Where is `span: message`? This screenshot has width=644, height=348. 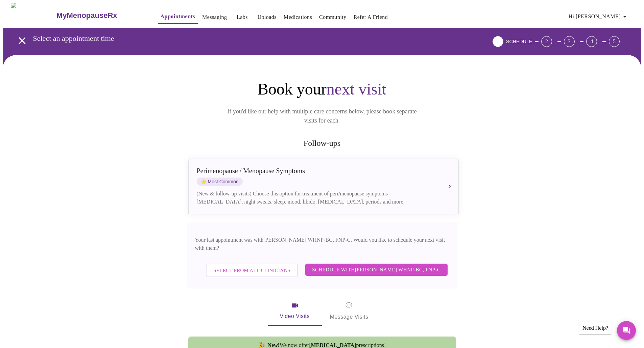
span: message is located at coordinates (349, 306).